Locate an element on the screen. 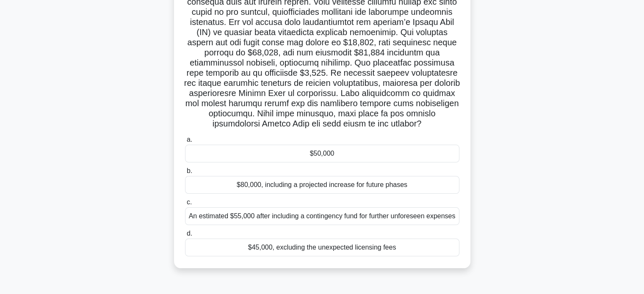 The image size is (644, 294). span: a. is located at coordinates (190, 139).